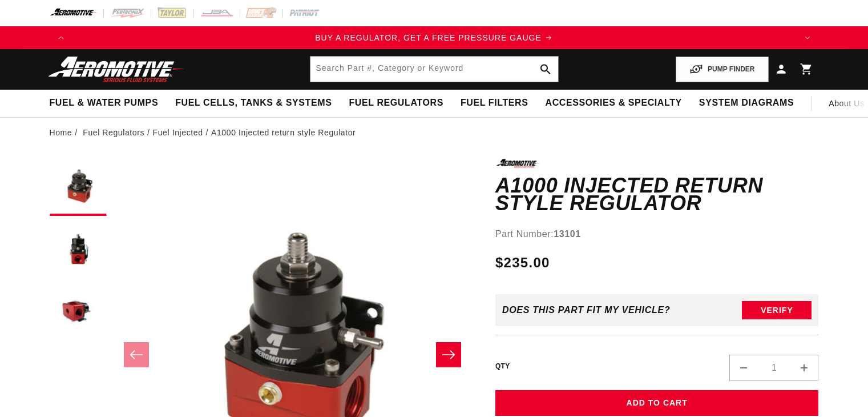  Describe the element at coordinates (78, 250) in the screenshot. I see `button: Load image 2 in gallery view` at that location.